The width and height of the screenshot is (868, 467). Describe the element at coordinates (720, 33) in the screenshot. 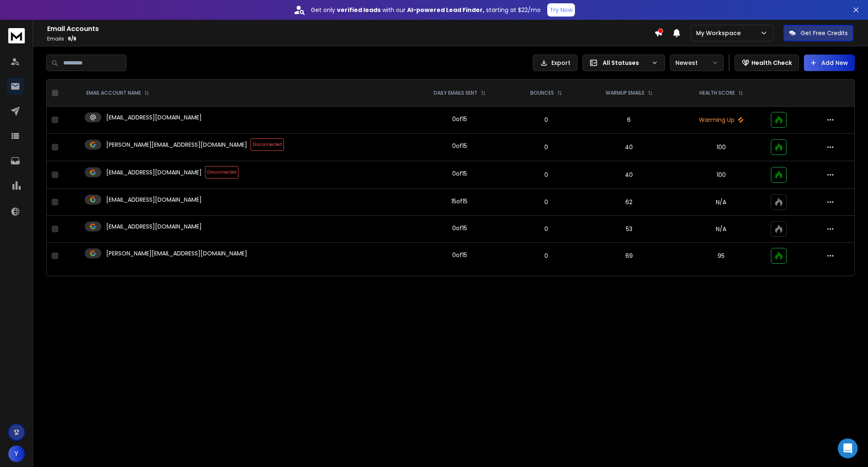

I see `p: My Workspace` at that location.